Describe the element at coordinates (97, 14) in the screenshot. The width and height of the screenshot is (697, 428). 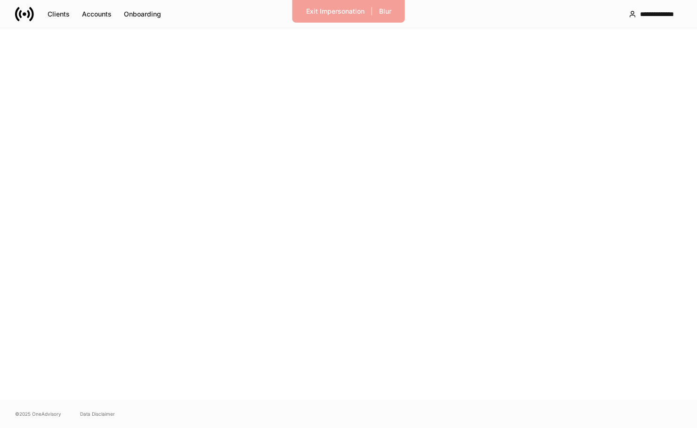
I see `div: Accounts` at that location.